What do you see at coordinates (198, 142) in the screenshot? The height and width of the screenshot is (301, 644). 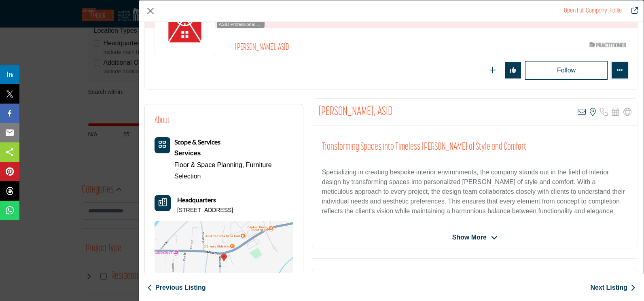 I see `b: Scope & Services` at bounding box center [198, 142].